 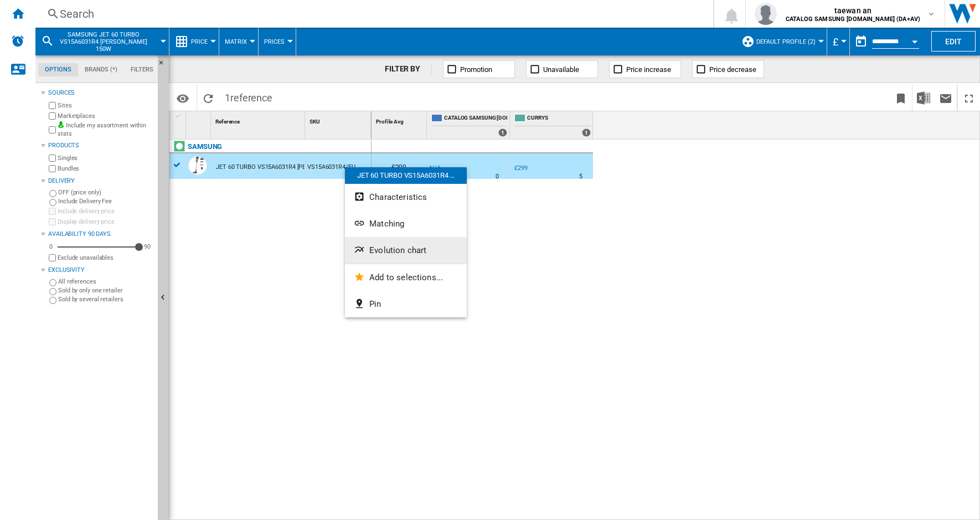 I want to click on span: Pin, so click(x=375, y=304).